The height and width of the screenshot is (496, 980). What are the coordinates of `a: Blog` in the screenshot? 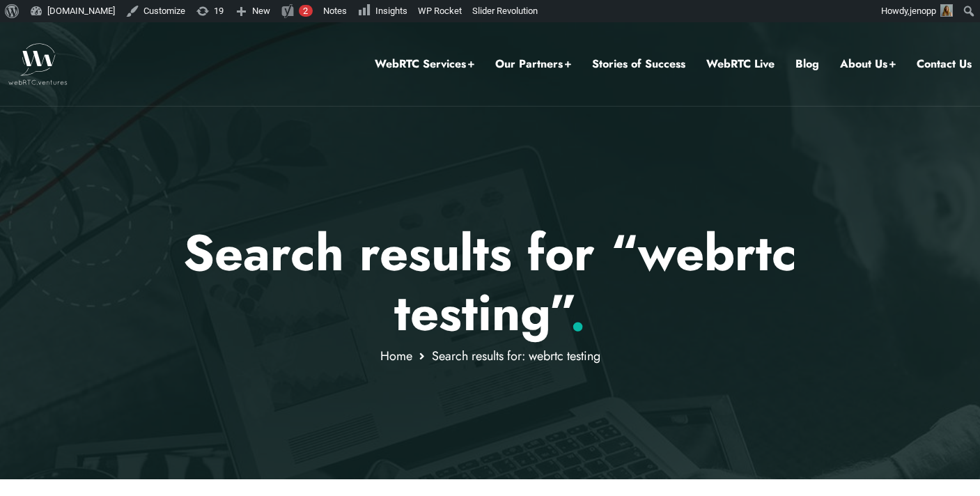 It's located at (807, 64).